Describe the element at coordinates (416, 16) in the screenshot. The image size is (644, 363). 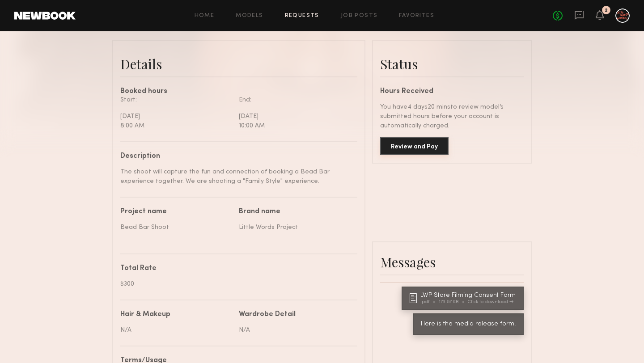
I see `a: Favorites` at that location.